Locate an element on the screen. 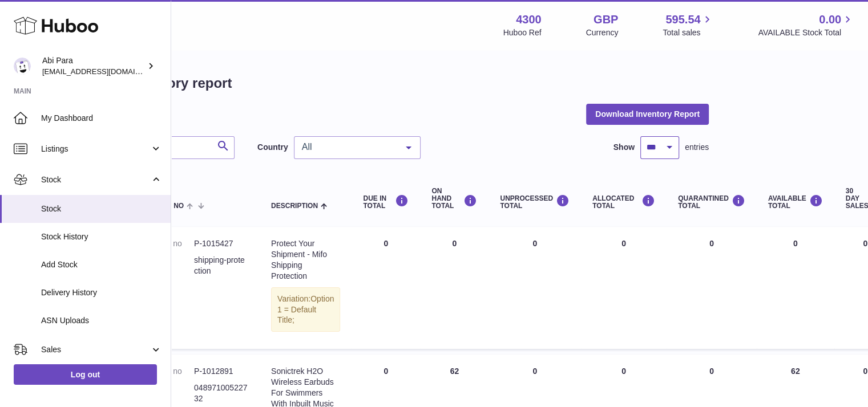  div: Protect Your Shipment - Mifo Shipping Protection is located at coordinates (305, 259).